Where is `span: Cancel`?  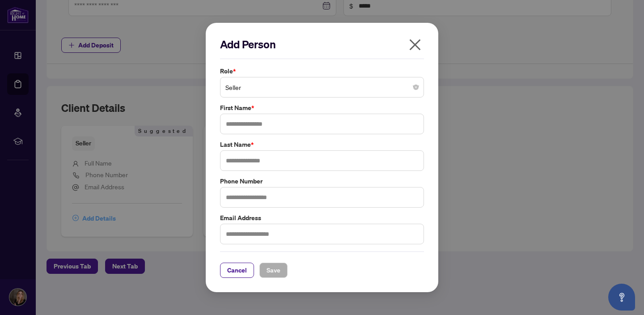 span: Cancel is located at coordinates (237, 270).